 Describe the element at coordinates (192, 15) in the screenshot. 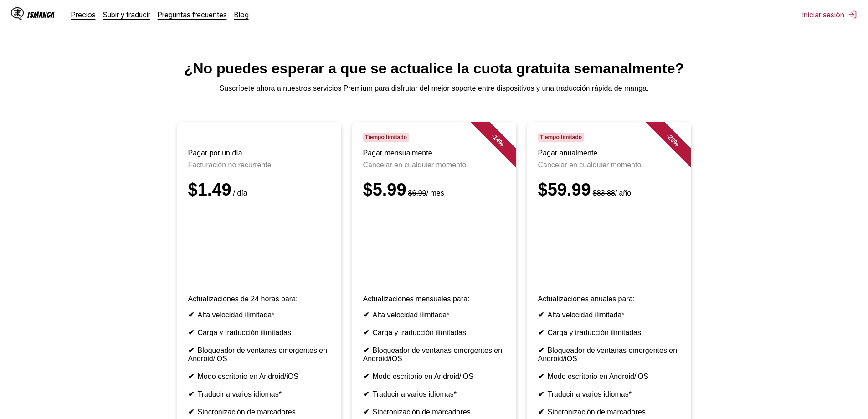

I see `font: Preguntas frecuentes` at that location.